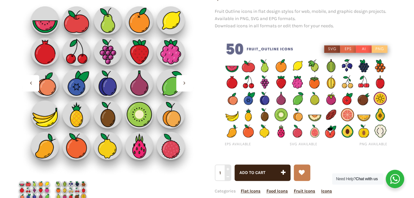  What do you see at coordinates (252, 172) in the screenshot?
I see `span: Add to cart` at bounding box center [252, 172].